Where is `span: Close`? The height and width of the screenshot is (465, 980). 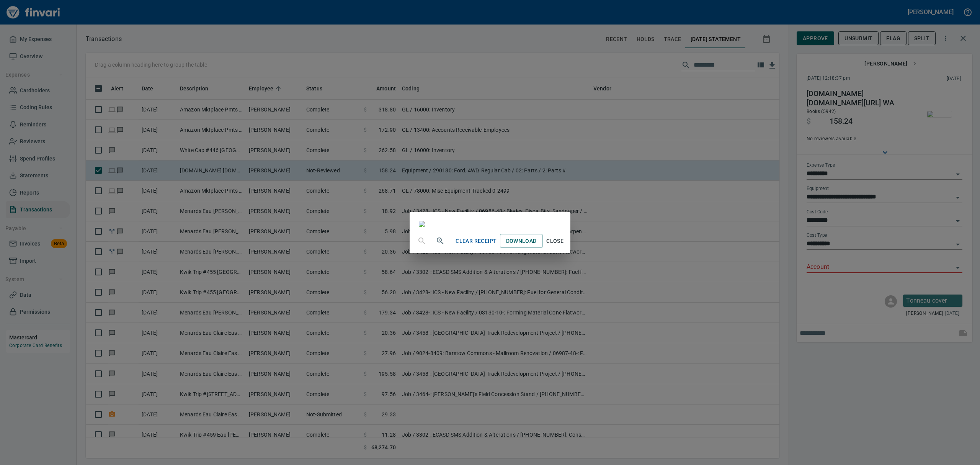
span: Close is located at coordinates (555, 241).